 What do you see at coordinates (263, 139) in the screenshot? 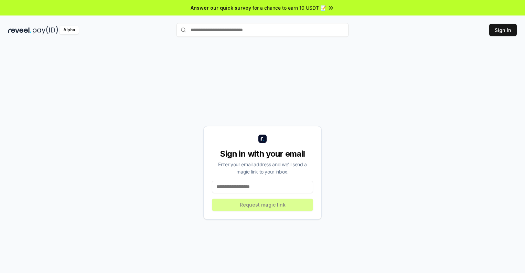
I see `img: logo_small` at bounding box center [263, 139].